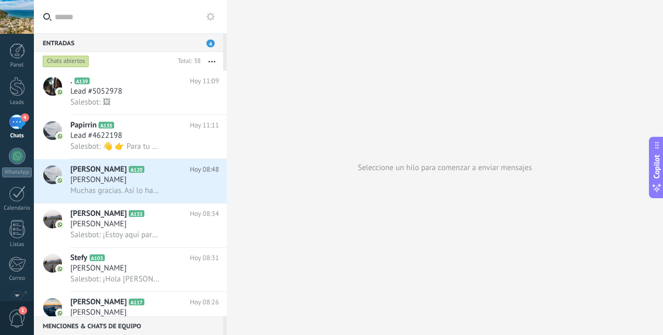  Describe the element at coordinates (211, 61) in the screenshot. I see `button: Más` at that location.